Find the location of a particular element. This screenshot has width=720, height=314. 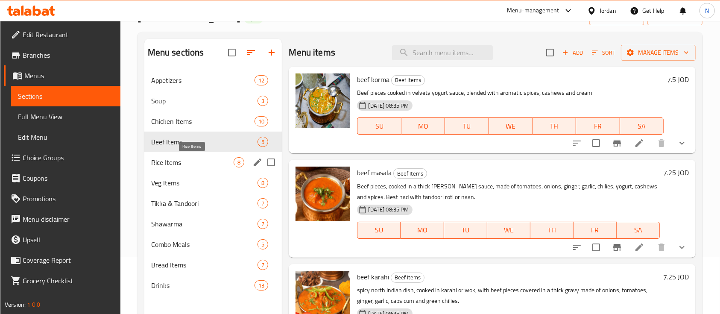

div: Shawarma7 is located at coordinates (213, 224).